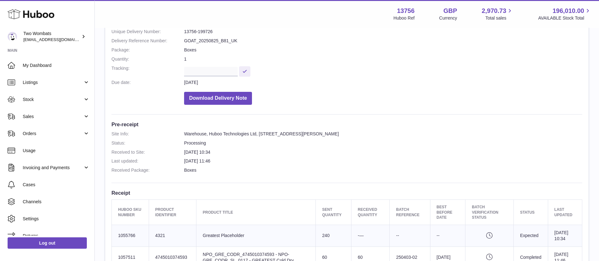  Describe the element at coordinates (334, 213) in the screenshot. I see `th: Sent Quantity` at that location.